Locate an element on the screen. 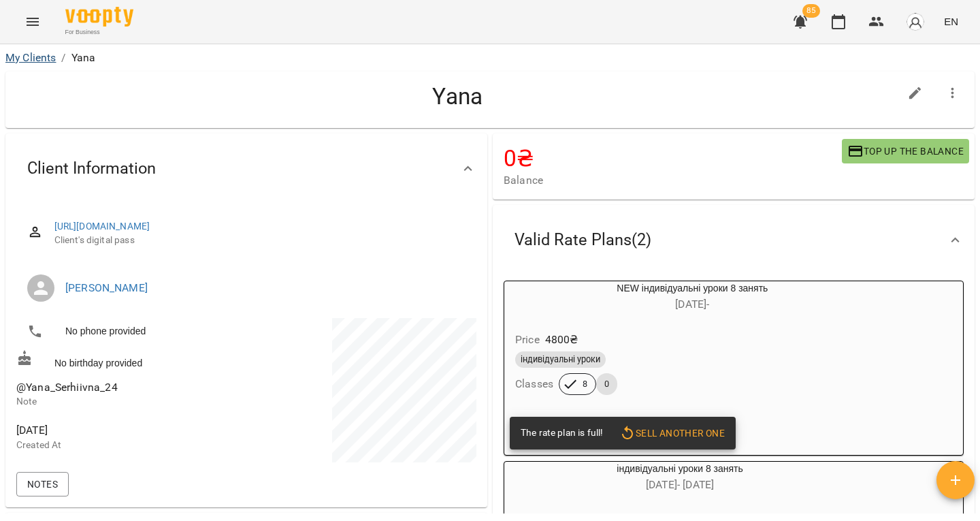  h6: Classes is located at coordinates (534, 384).